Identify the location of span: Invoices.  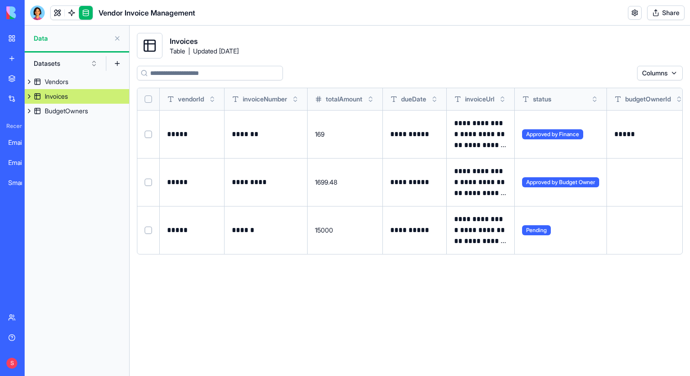
(184, 41).